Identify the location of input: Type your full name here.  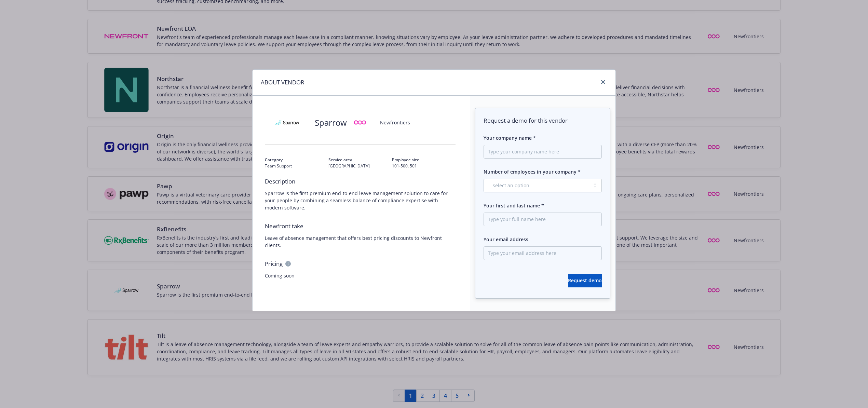
(542, 219).